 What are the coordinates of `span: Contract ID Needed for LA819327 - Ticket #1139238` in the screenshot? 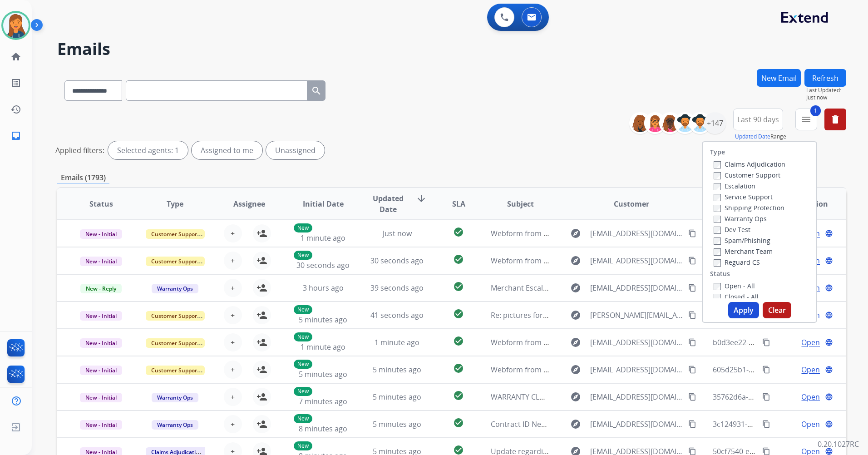 It's located at (578, 424).